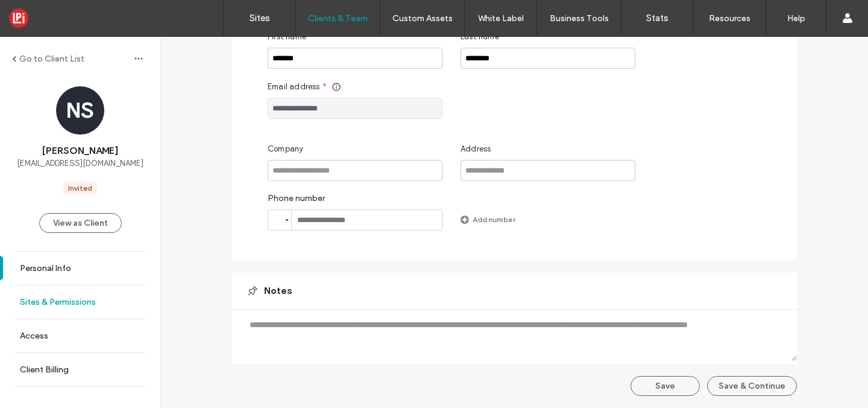 This screenshot has height=408, width=868. What do you see at coordinates (80, 110) in the screenshot?
I see `div: NS` at bounding box center [80, 110].